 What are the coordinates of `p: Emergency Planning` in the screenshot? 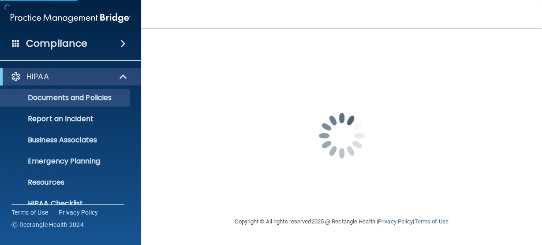 It's located at (66, 161).